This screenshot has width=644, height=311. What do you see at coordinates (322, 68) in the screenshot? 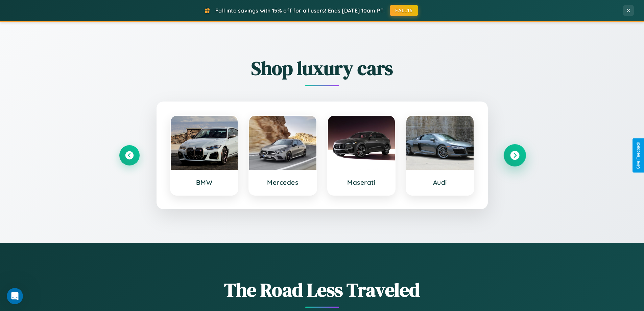
I see `h2: Shop luxury cars` at bounding box center [322, 68].